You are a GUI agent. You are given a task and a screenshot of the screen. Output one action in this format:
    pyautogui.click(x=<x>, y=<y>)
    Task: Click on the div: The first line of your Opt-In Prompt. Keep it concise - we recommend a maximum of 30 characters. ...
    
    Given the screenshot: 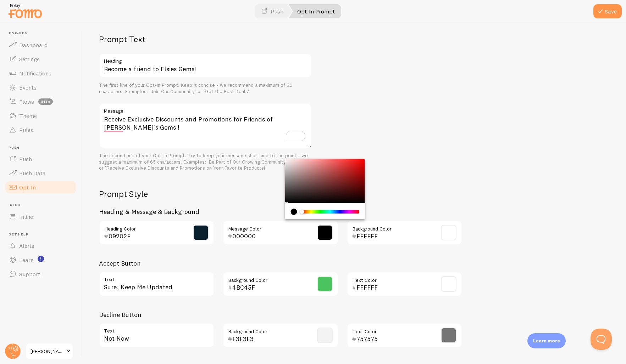 What is the action you would take?
    pyautogui.click(x=205, y=88)
    